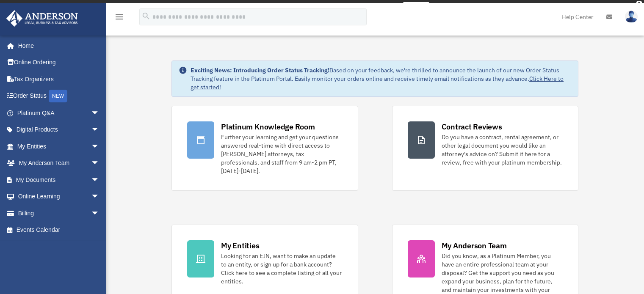 The height and width of the screenshot is (294, 644). I want to click on strong: Exciting News: Introducing Order Status Tracking!, so click(260, 70).